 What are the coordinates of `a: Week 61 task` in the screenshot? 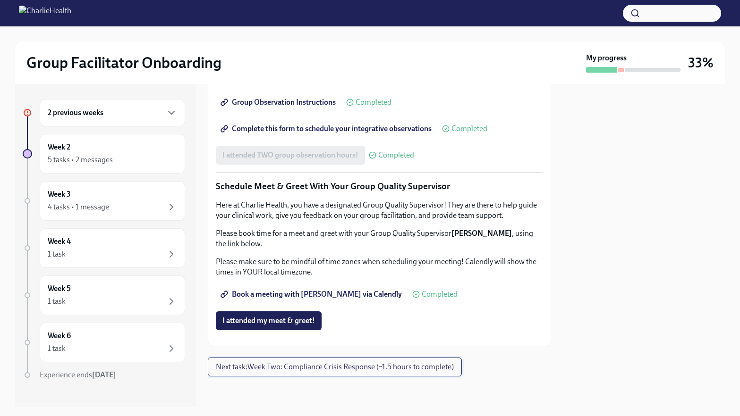 It's located at (104, 343).